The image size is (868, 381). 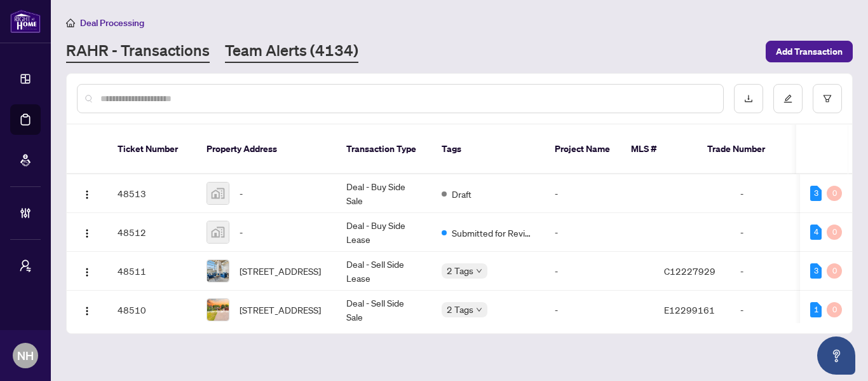 I want to click on button: download, so click(x=748, y=99).